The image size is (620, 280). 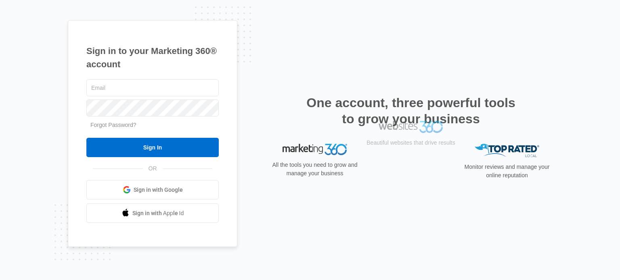 I want to click on img: Top Rated Local, so click(x=507, y=150).